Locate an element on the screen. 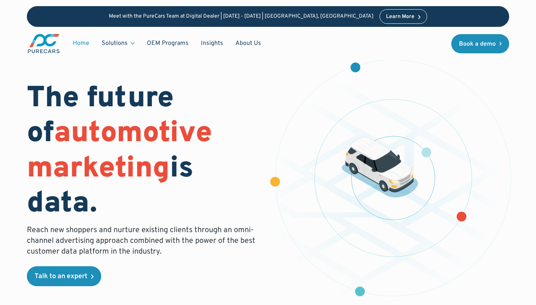 The height and width of the screenshot is (305, 536). a: Insights is located at coordinates (212, 43).